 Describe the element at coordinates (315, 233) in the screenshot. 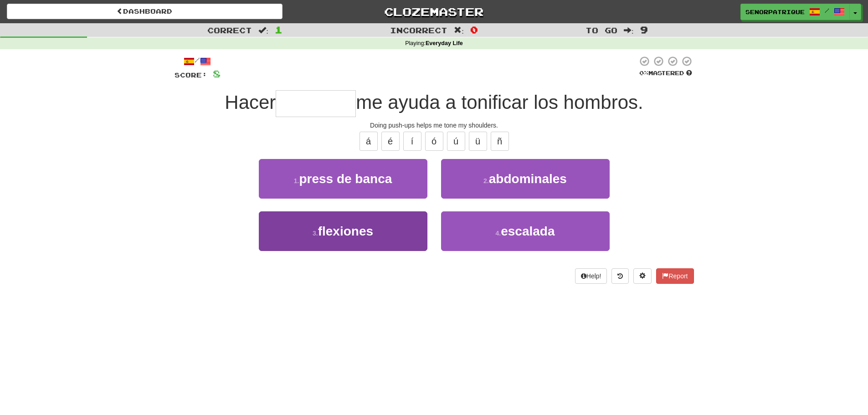

I see `small: 3 .` at that location.